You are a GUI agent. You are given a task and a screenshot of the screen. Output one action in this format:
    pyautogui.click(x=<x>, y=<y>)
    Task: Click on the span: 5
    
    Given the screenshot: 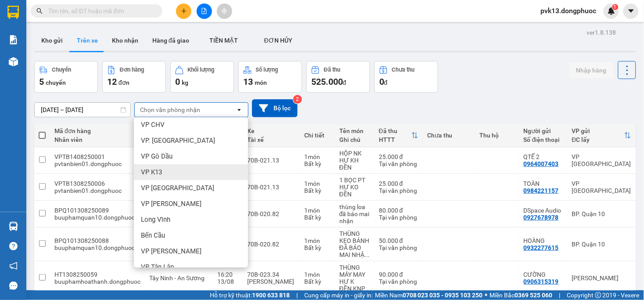 What is the action you would take?
    pyautogui.click(x=41, y=82)
    